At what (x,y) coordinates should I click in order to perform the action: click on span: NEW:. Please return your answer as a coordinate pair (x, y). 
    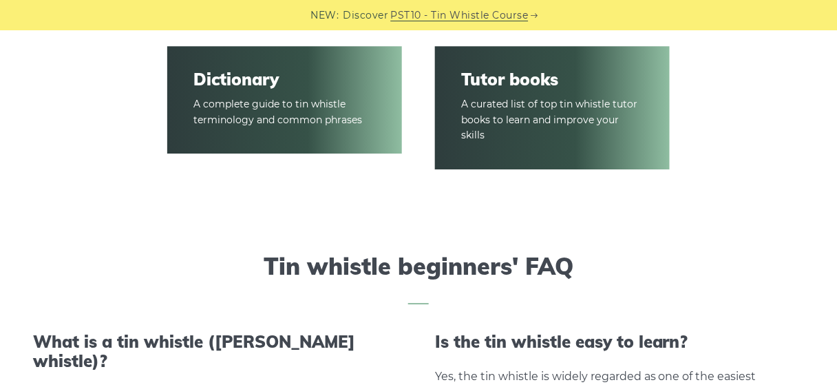
    Looking at the image, I should click on (325, 15).